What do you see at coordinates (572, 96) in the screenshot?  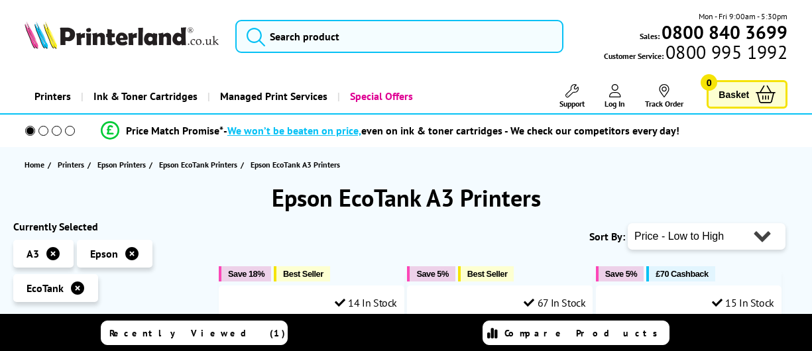 I see `a: Support` at bounding box center [572, 96].